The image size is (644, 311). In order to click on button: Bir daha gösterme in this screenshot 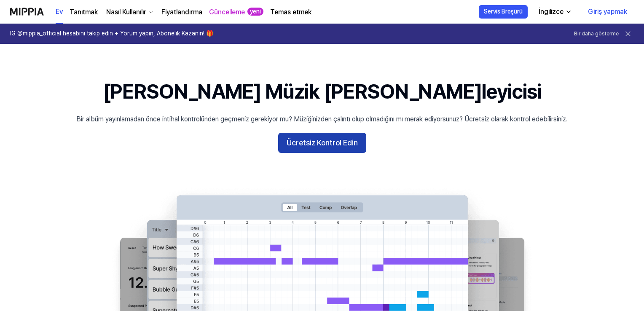, I will do `click(596, 34)`.